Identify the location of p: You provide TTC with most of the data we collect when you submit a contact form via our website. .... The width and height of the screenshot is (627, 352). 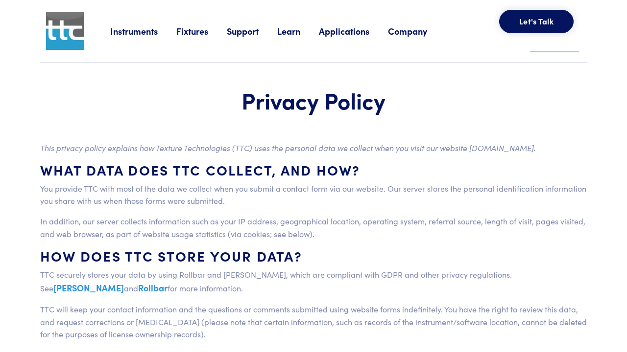
(313, 195).